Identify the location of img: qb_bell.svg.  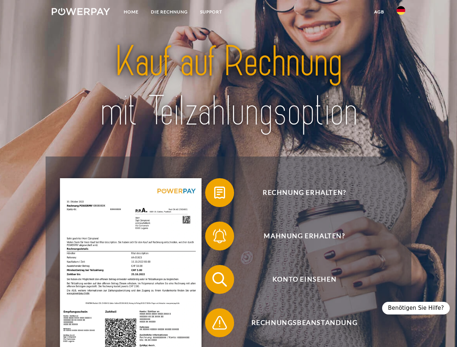
(220, 236).